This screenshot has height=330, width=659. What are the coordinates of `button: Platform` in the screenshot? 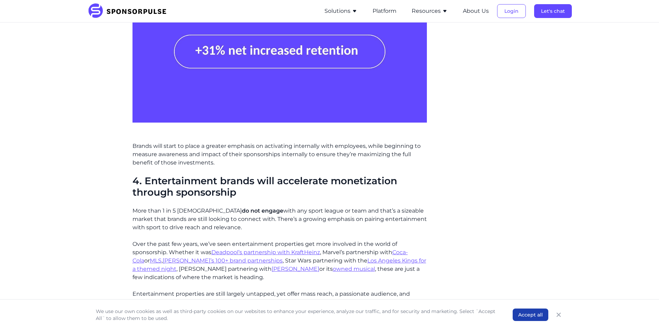 It's located at (385, 11).